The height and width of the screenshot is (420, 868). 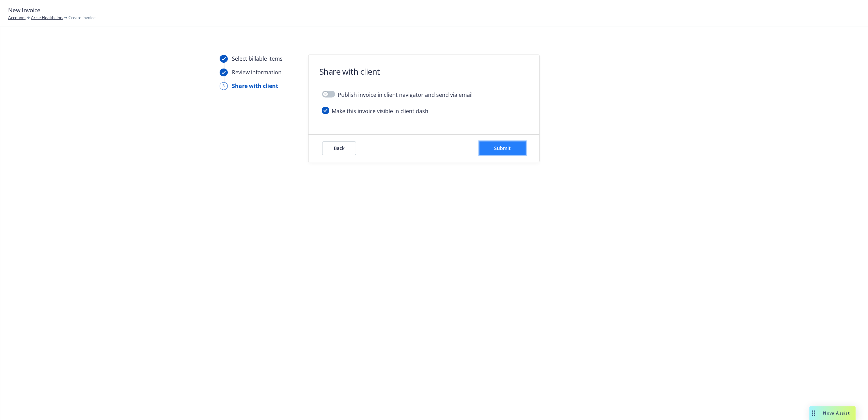 What do you see at coordinates (814, 413) in the screenshot?
I see `div: Drag to move` at bounding box center [814, 413].